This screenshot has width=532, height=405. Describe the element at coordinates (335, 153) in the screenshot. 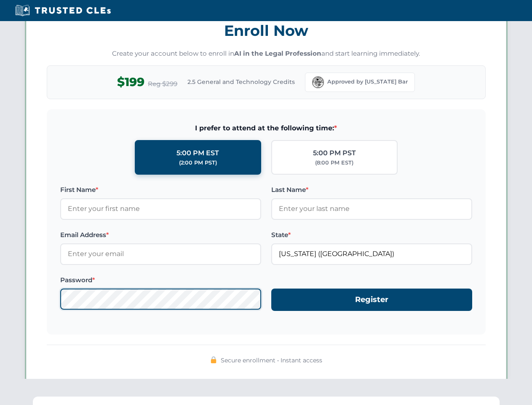

I see `div: 5:00 PM PST` at that location.